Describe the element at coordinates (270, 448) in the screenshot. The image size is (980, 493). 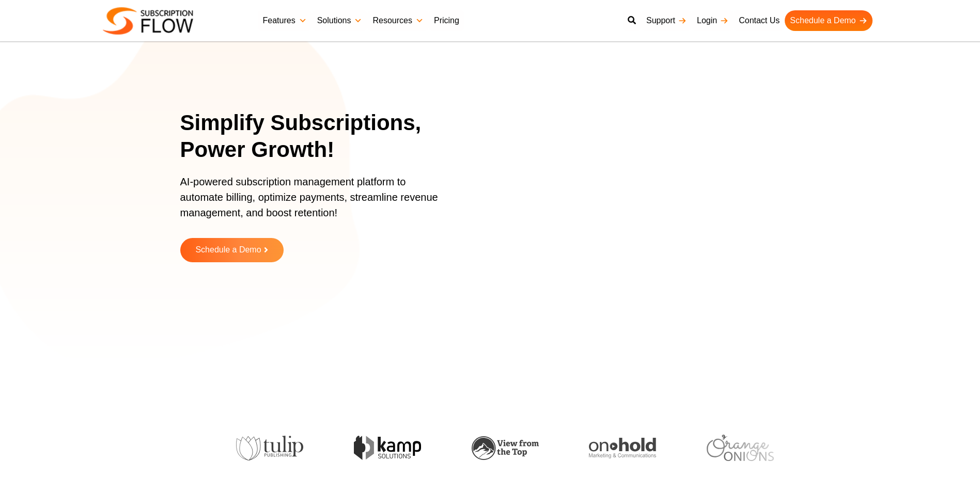
I see `img: tulip-publishing` at that location.